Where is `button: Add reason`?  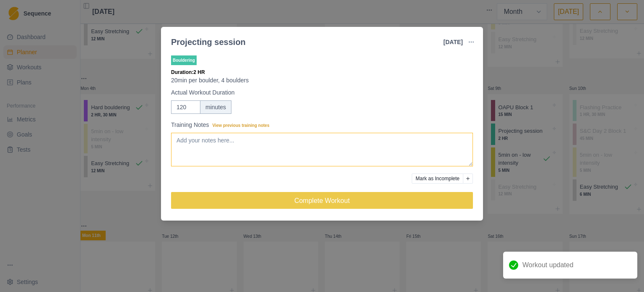
button: Add reason is located at coordinates (468, 179).